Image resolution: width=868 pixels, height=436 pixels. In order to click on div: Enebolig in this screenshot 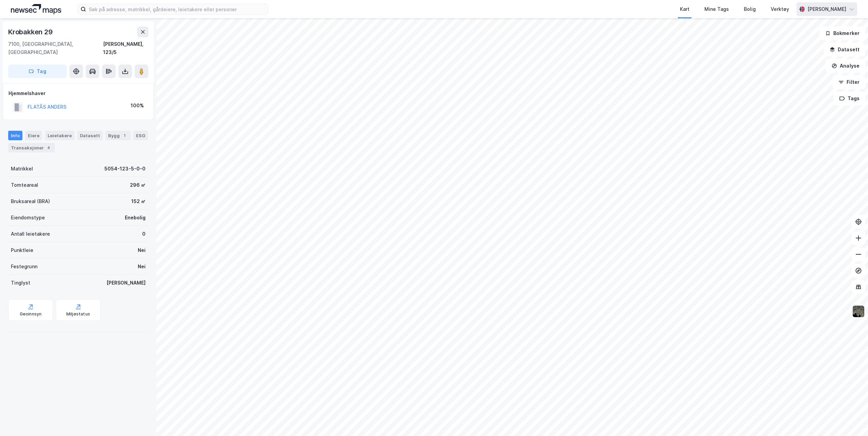, I will do `click(135, 218)`.